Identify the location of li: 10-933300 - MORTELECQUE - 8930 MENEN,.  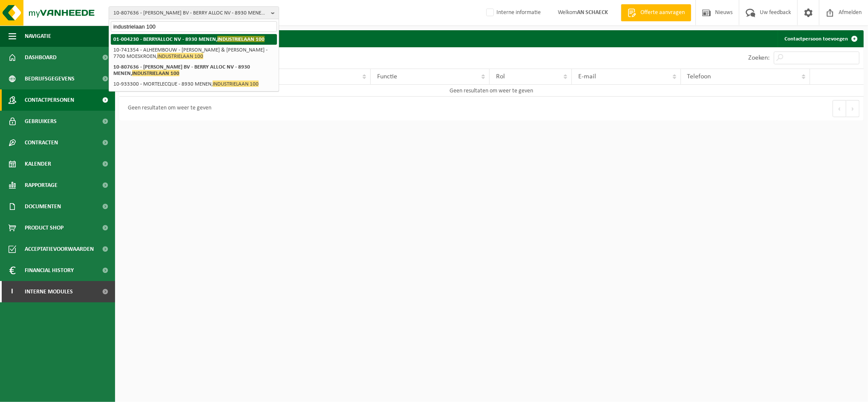
(194, 84).